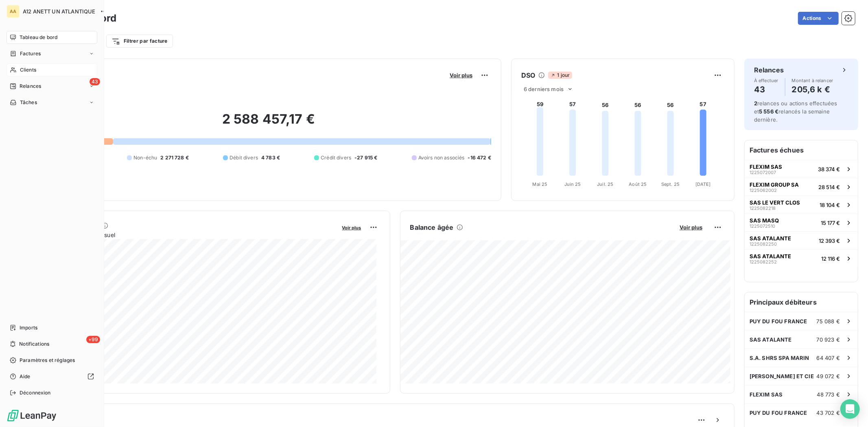 The image size is (868, 427). Describe the element at coordinates (768, 70) in the screenshot. I see `h6: Relances` at that location.